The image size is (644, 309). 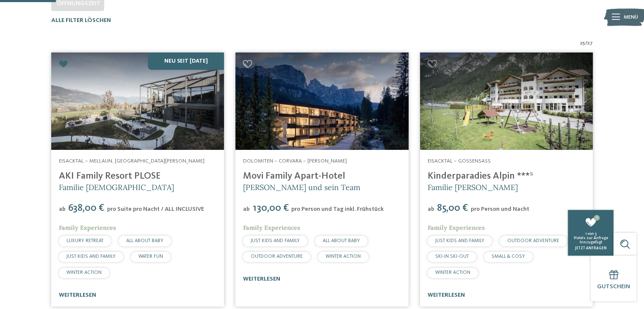 What do you see at coordinates (78, 4) in the screenshot?
I see `span: Öffnungszeit` at bounding box center [78, 4].